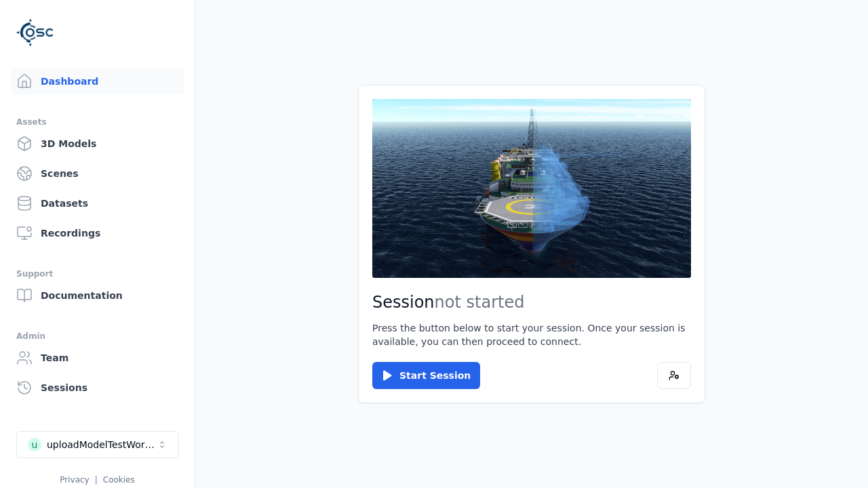 This screenshot has height=488, width=868. Describe the element at coordinates (97, 122) in the screenshot. I see `div: Assets` at that location.